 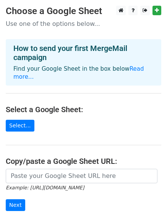 I want to click on h3: Choose a Google Sheet, so click(x=83, y=11).